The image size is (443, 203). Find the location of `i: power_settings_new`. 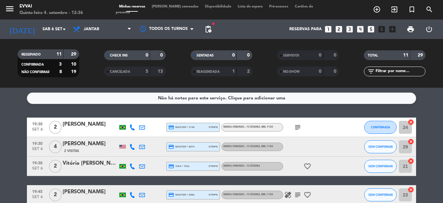

i: power_settings_new is located at coordinates (430, 29).